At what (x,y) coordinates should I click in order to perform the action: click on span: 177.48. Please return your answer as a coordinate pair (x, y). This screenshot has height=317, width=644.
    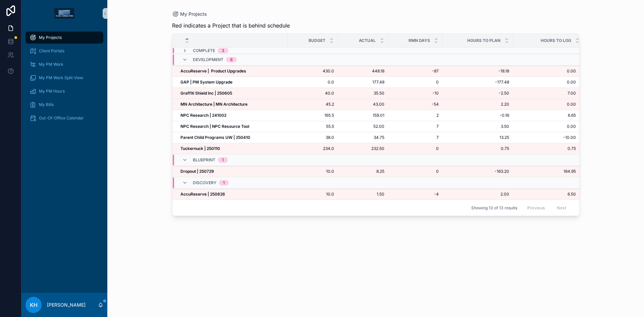
    Looking at the image, I should click on (363, 82).